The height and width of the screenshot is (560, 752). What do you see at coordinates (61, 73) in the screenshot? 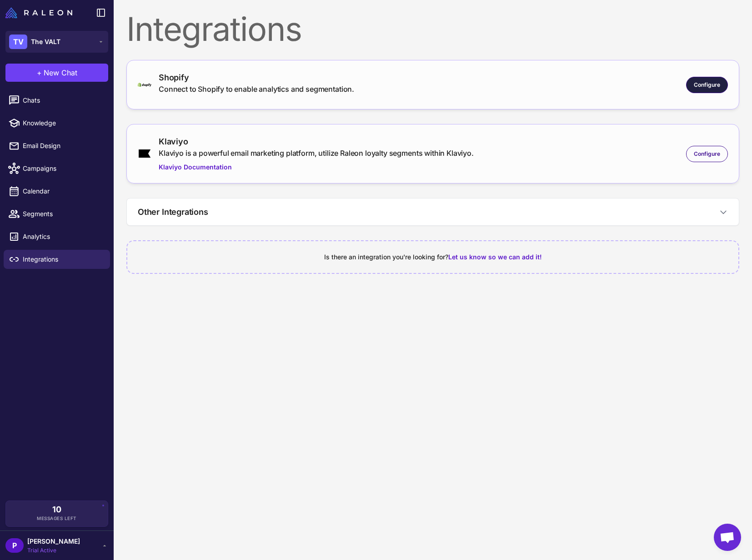
I see `span: New Chat` at bounding box center [61, 73].